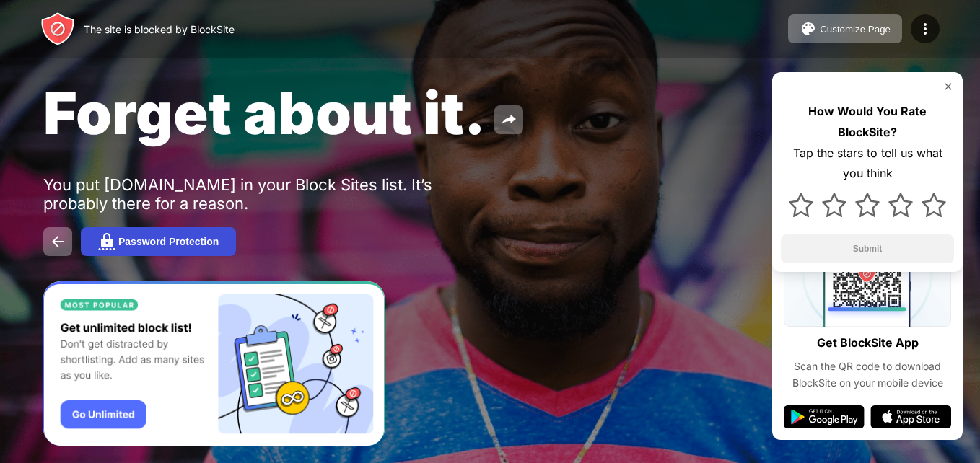 This screenshot has width=980, height=463. What do you see at coordinates (867, 122) in the screenshot?
I see `div: How Would You Rate BlockSite?` at bounding box center [867, 122].